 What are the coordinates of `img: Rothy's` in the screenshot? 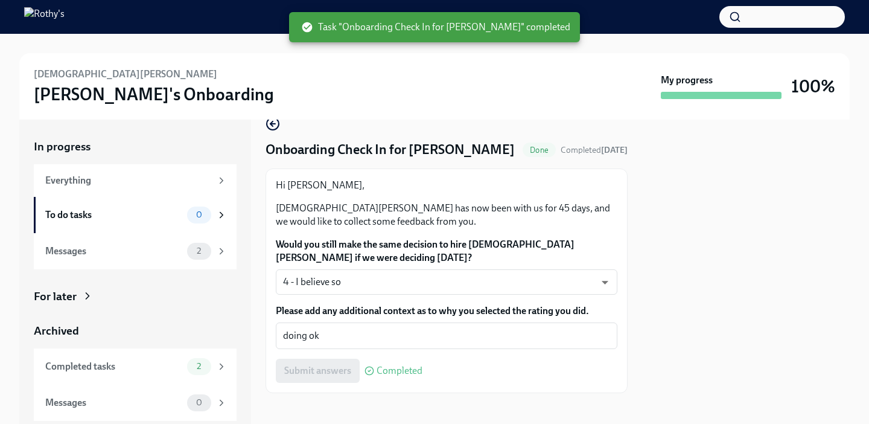 It's located at (44, 17).